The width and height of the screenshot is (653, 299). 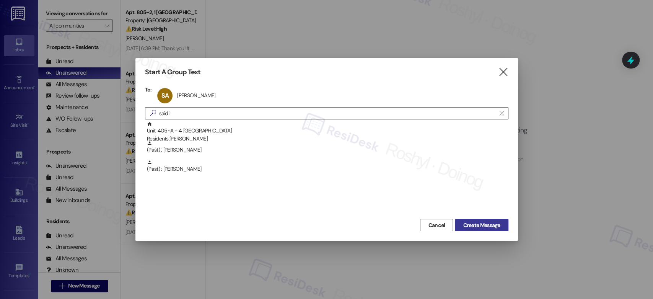 What do you see at coordinates (148, 89) in the screenshot?
I see `h3: To:` at bounding box center [148, 89].